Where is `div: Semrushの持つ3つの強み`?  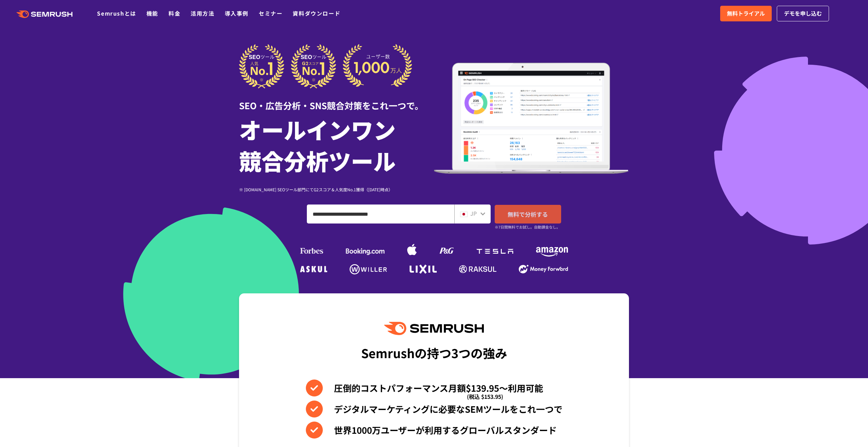
div: Semrushの持つ3つの強み is located at coordinates (434, 353).